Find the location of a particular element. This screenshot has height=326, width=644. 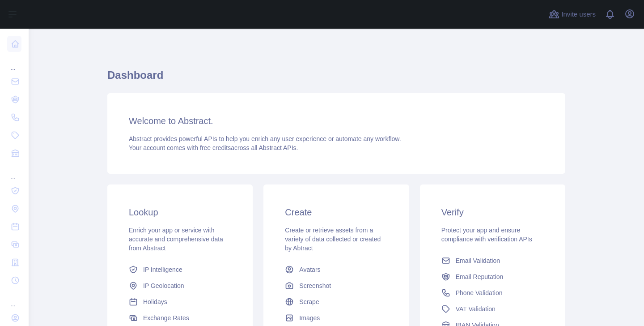

a: Exchange Rates is located at coordinates (180, 318).